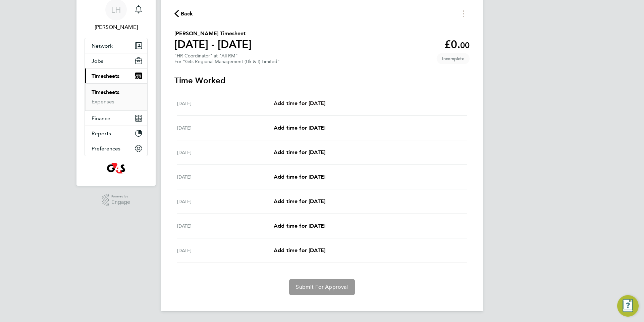 The image size is (644, 322). What do you see at coordinates (465, 45) in the screenshot?
I see `span: 00` at bounding box center [465, 45].